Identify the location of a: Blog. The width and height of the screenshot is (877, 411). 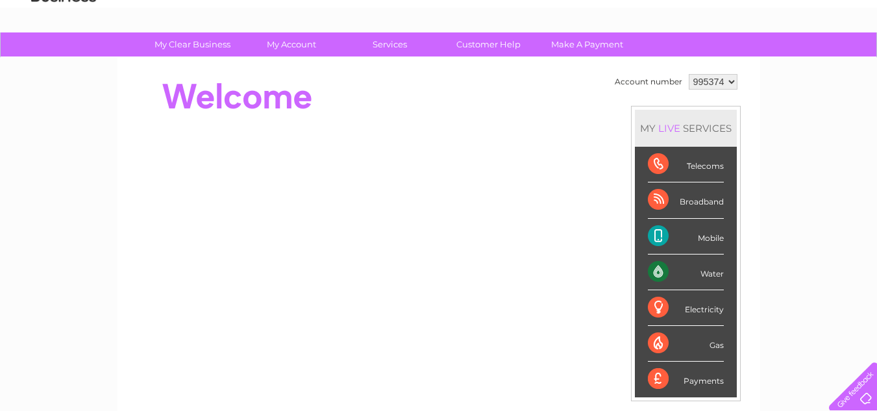
(773, 60).